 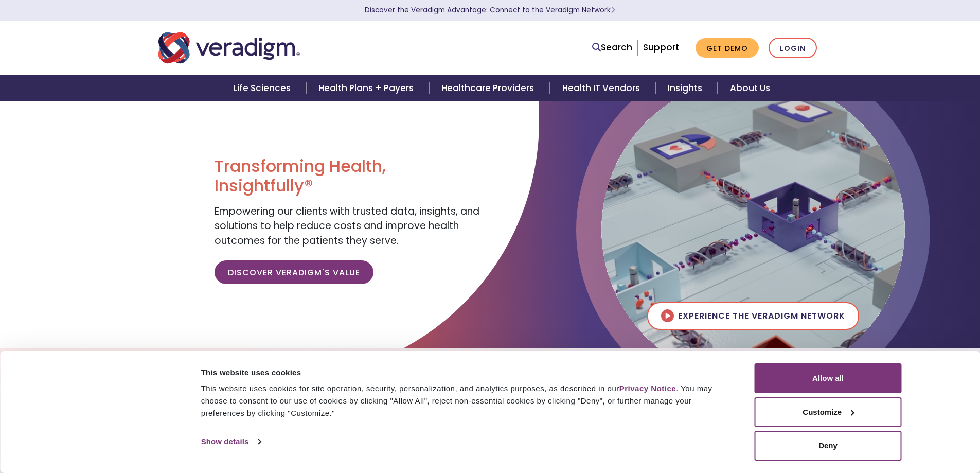 What do you see at coordinates (827, 412) in the screenshot?
I see `button: Customize` at bounding box center [827, 412].